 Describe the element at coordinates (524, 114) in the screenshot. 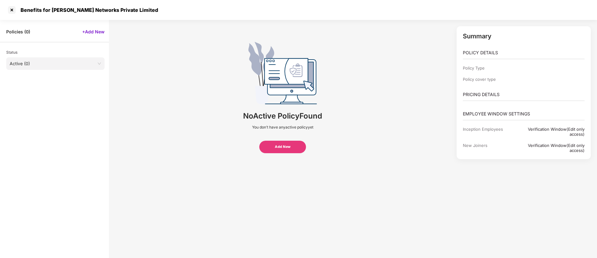

I see `p: EMPLOYEE WINDOW SETTINGS` at that location.